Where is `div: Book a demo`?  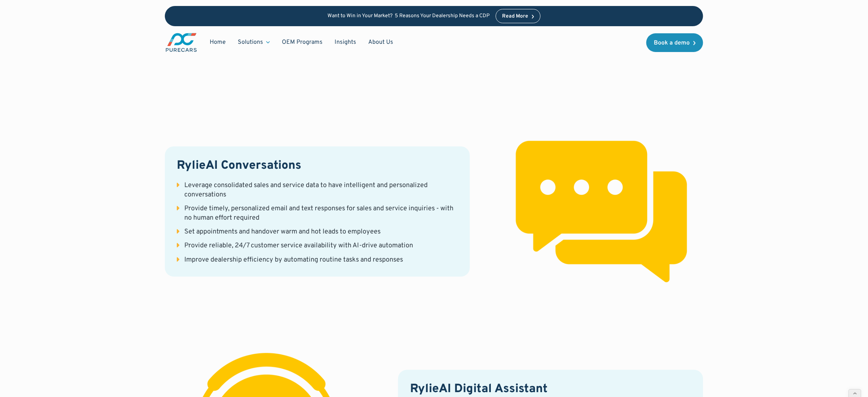
div: Book a demo is located at coordinates (672, 43).